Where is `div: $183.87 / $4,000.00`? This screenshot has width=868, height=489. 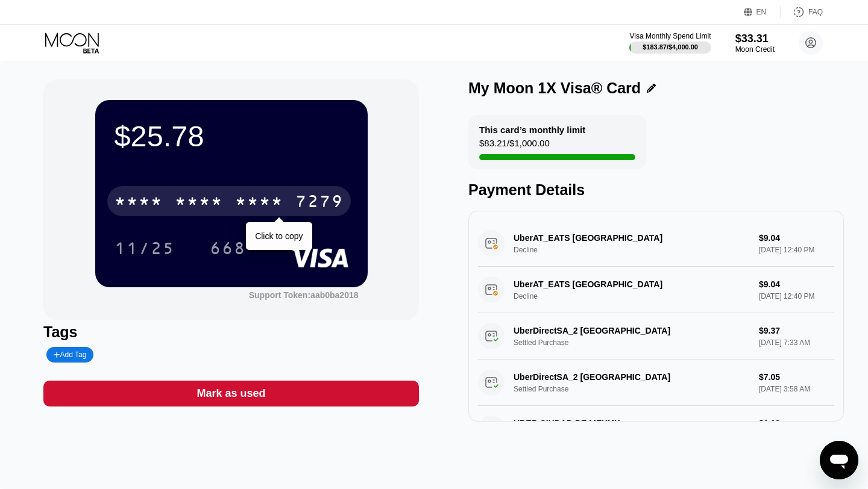 div: $183.87 / $4,000.00 is located at coordinates (670, 47).